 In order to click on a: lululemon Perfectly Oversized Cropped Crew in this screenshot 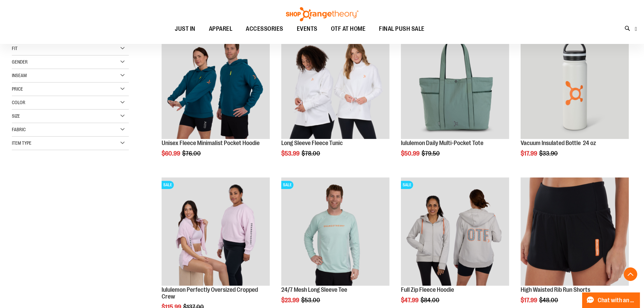, I will do `click(209, 293)`.